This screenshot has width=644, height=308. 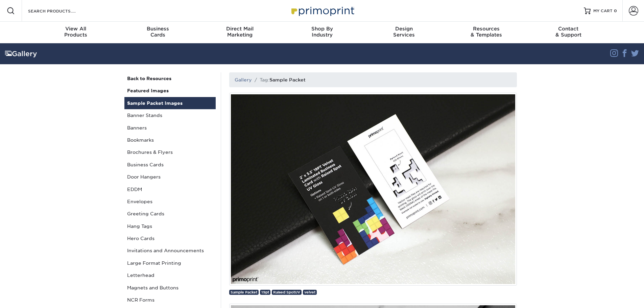 I want to click on a: Shop ByIndustry, so click(x=322, y=32).